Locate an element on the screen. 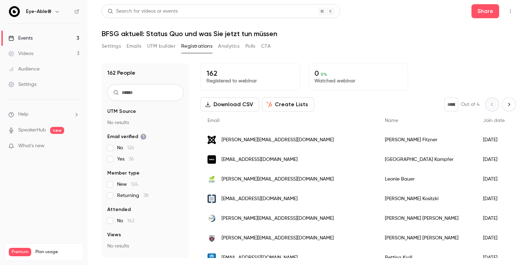  h1: 162 People is located at coordinates (121, 73).